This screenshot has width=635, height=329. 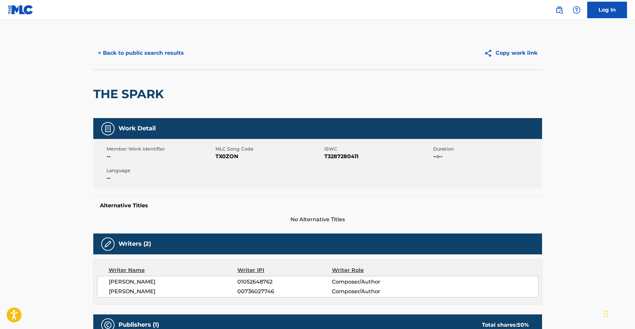 I want to click on h5: Writers (2), so click(x=135, y=244).